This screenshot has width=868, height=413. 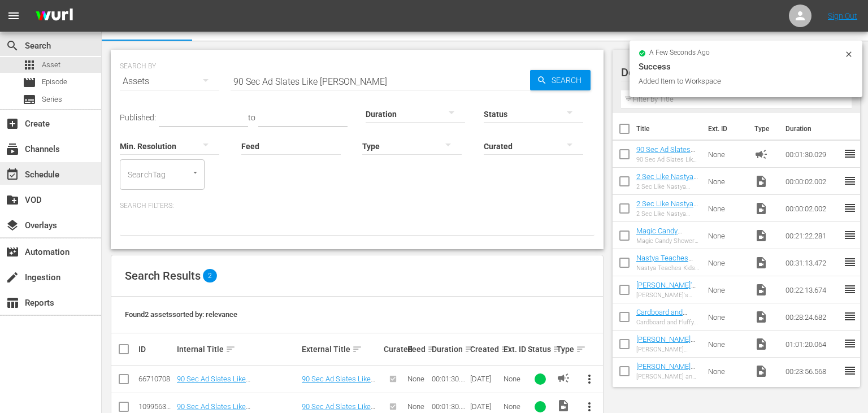 What do you see at coordinates (667, 181) in the screenshot?
I see `a: 2 Sec Like Nastya Bumper 02` at bounding box center [667, 181].